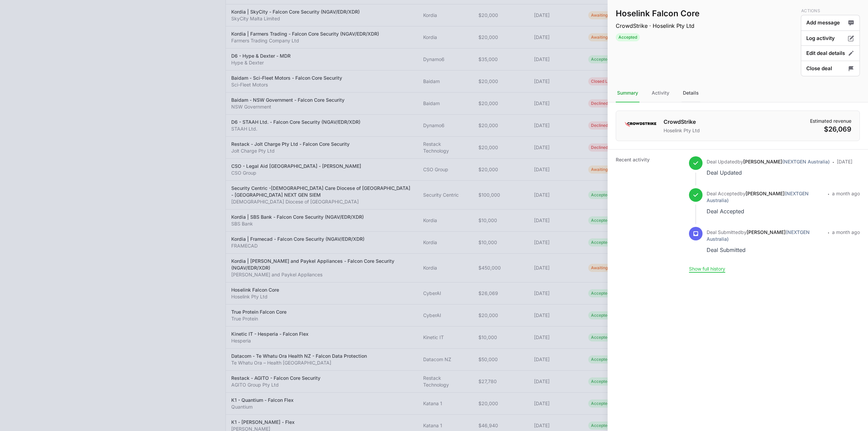  What do you see at coordinates (830, 69) in the screenshot?
I see `button: Close deal` at bounding box center [830, 69].